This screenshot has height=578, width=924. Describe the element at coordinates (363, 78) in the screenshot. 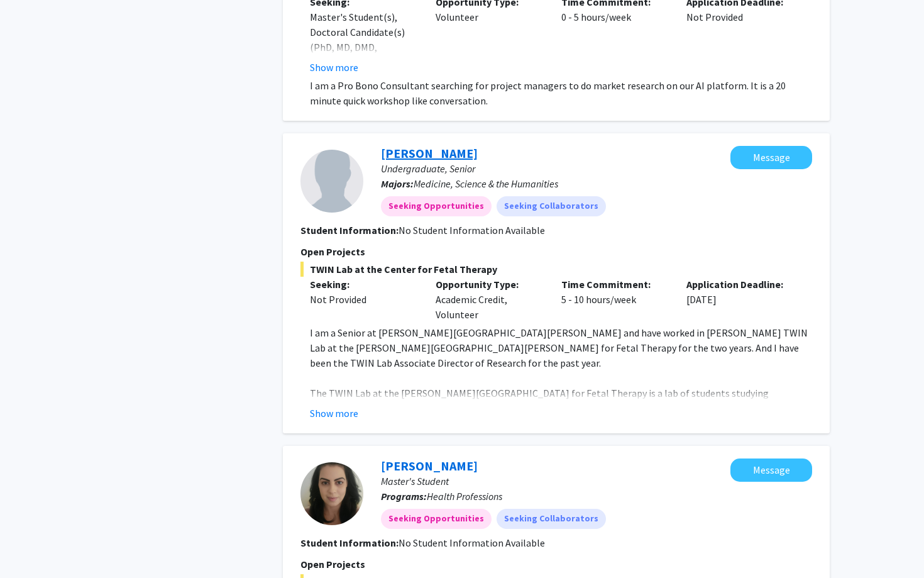

I see `div: Master's Student(s), Doctoral Candidate(s) (PhD, MD, DMD, PharmD, etc.), Postdoctoral Researcher(...` at that location.